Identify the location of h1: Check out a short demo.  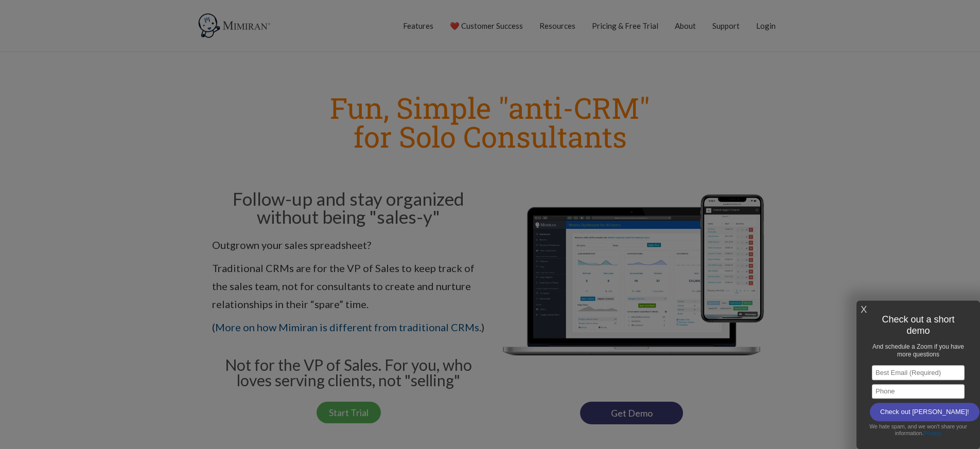
(918, 325).